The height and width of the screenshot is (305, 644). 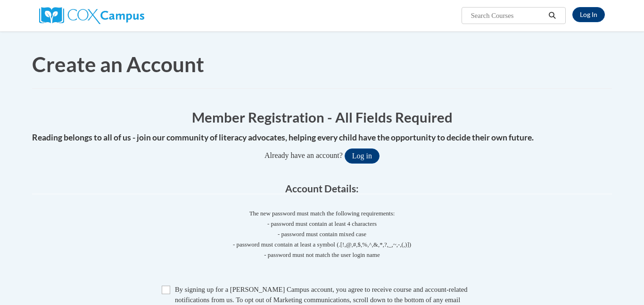 What do you see at coordinates (92, 15) in the screenshot?
I see `a: Cox Campus` at bounding box center [92, 15].